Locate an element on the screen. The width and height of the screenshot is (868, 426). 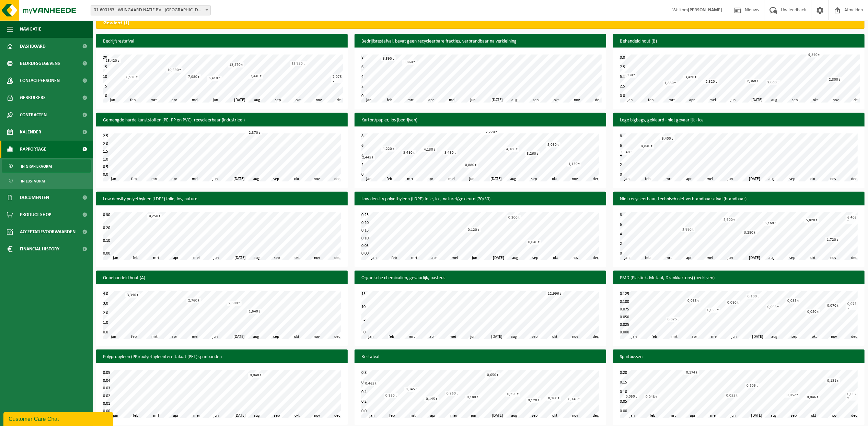
h3: Bedrijfsrestafval is located at coordinates (222, 42).